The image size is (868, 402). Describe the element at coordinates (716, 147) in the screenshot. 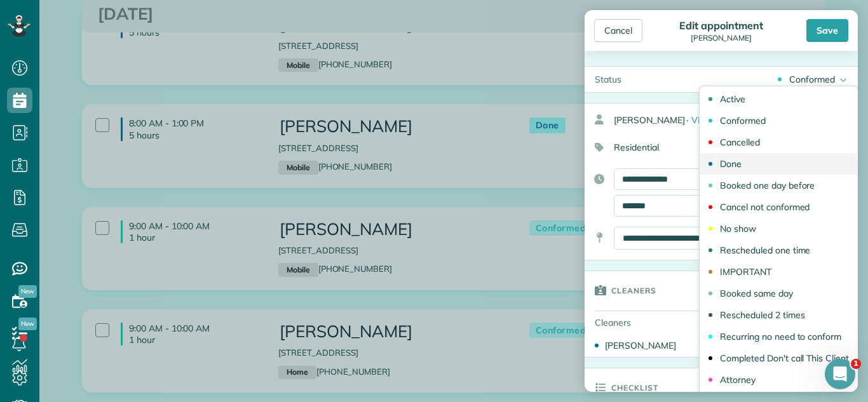

I see `div: Residential` at that location.